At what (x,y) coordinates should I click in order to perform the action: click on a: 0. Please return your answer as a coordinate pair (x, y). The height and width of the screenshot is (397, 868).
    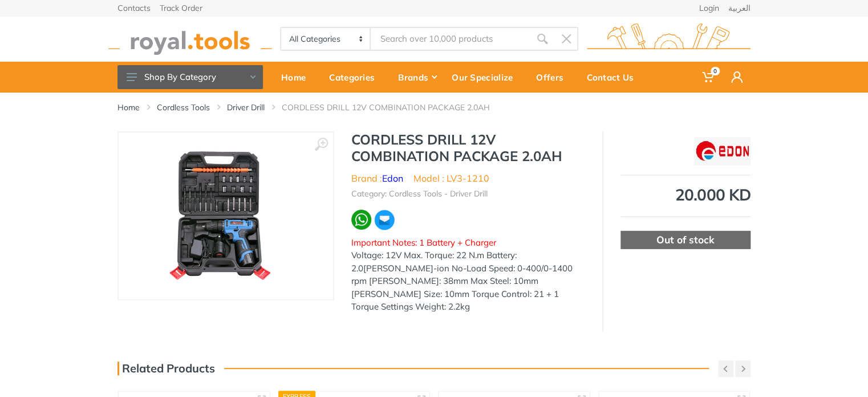
    Looking at the image, I should click on (708, 77).